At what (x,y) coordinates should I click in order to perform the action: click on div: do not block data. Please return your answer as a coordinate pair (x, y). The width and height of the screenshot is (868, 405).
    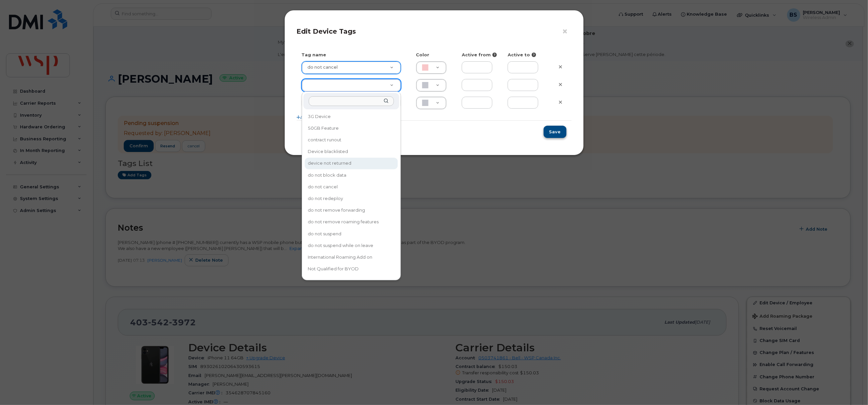
    Looking at the image, I should click on (352, 175).